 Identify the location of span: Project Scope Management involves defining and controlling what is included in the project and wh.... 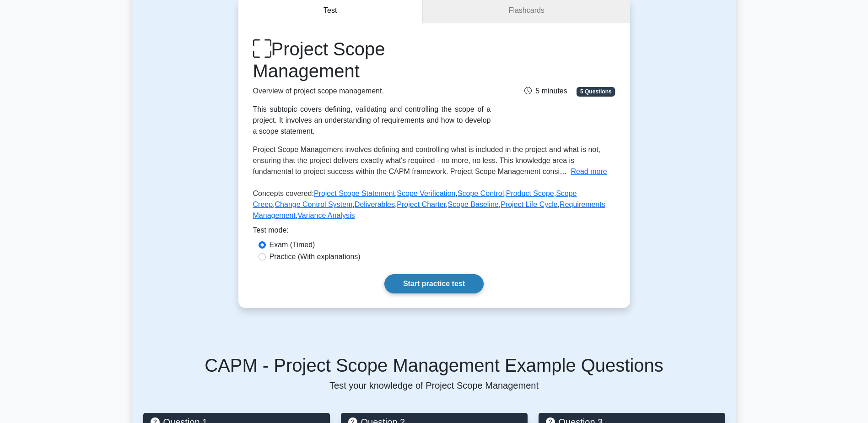
(427, 160).